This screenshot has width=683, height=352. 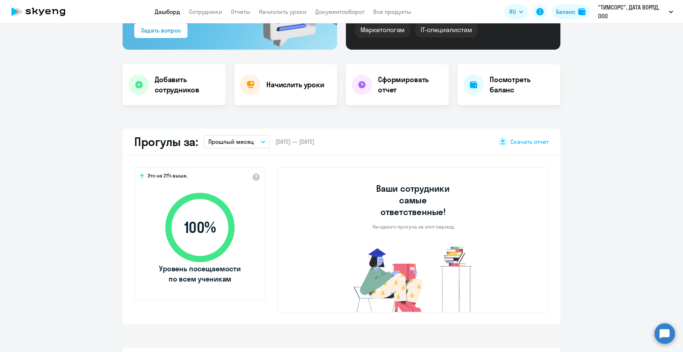 I want to click on a: Дашборд, so click(x=167, y=12).